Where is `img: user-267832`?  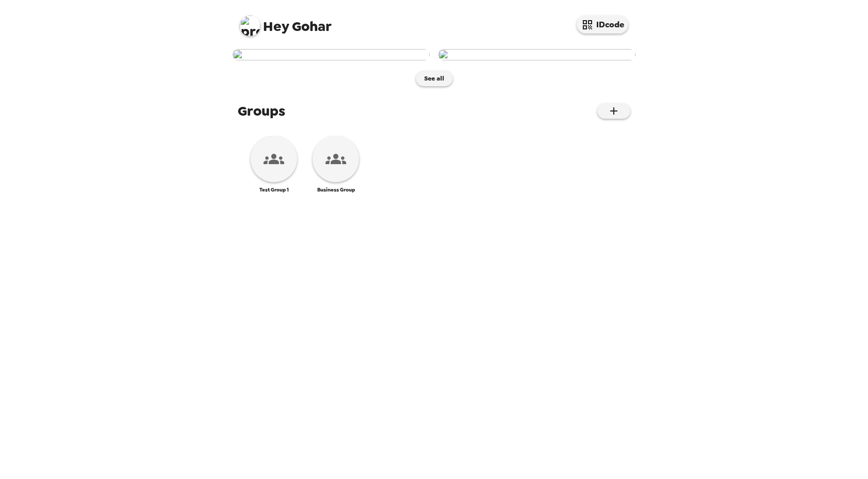 img: user-267832 is located at coordinates (331, 55).